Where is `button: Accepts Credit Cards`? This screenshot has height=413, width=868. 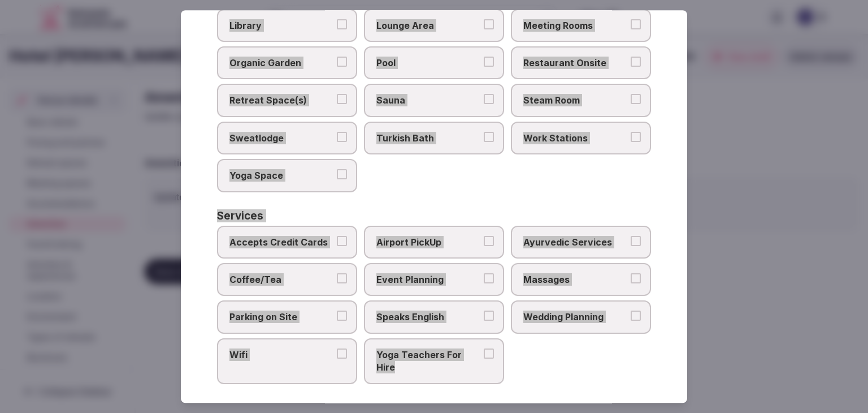 button: Accepts Credit Cards is located at coordinates (341, 241).